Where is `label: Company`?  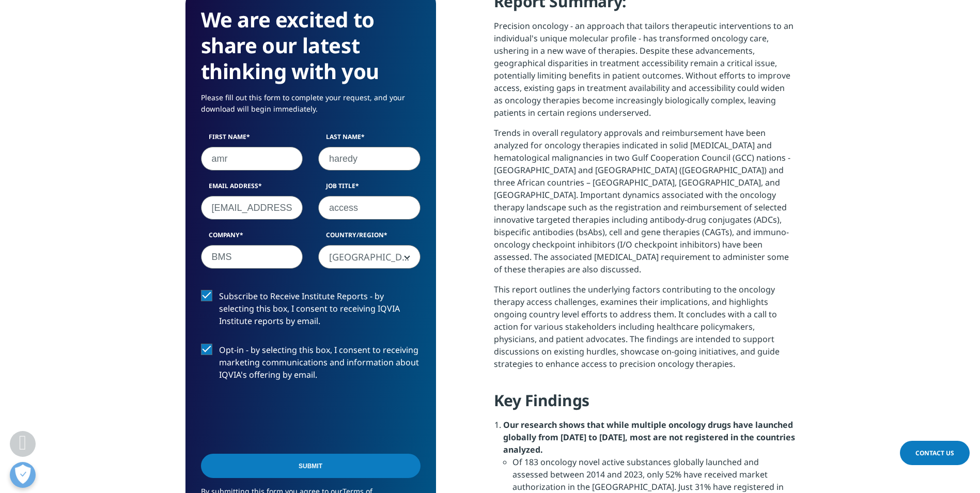 label: Company is located at coordinates (252, 238).